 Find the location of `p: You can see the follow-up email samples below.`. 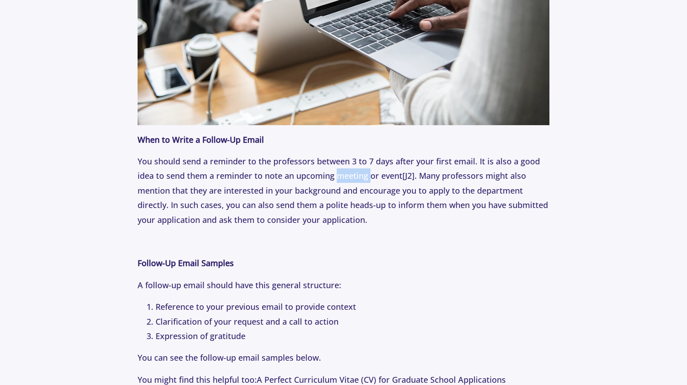

p: You can see the follow-up email samples below. is located at coordinates (344, 357).